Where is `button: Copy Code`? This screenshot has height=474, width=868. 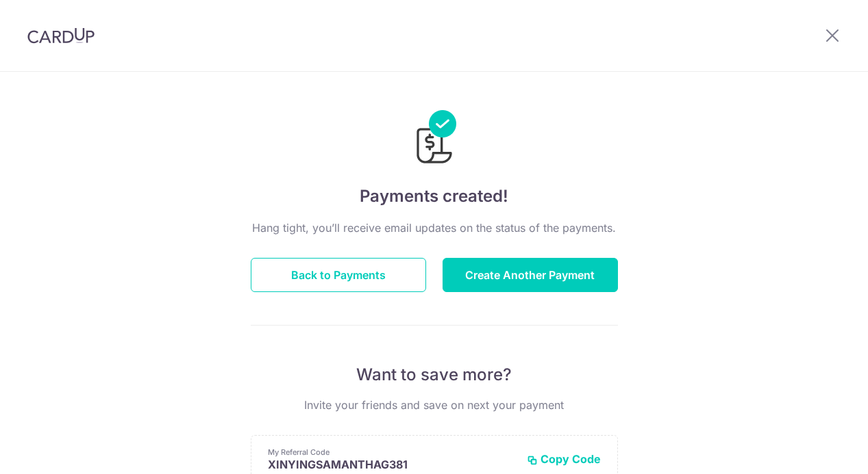 button: Copy Code is located at coordinates (563, 459).